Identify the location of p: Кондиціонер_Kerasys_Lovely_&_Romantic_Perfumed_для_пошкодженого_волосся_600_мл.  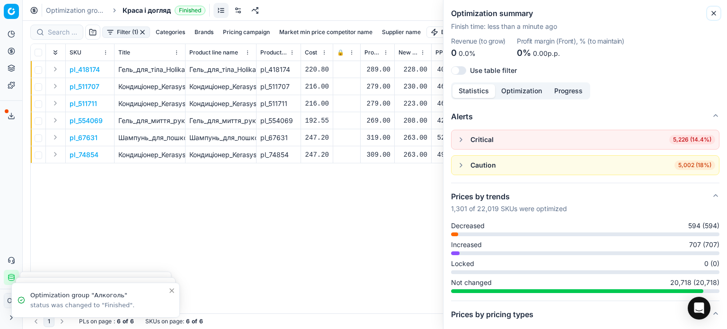
(150, 155).